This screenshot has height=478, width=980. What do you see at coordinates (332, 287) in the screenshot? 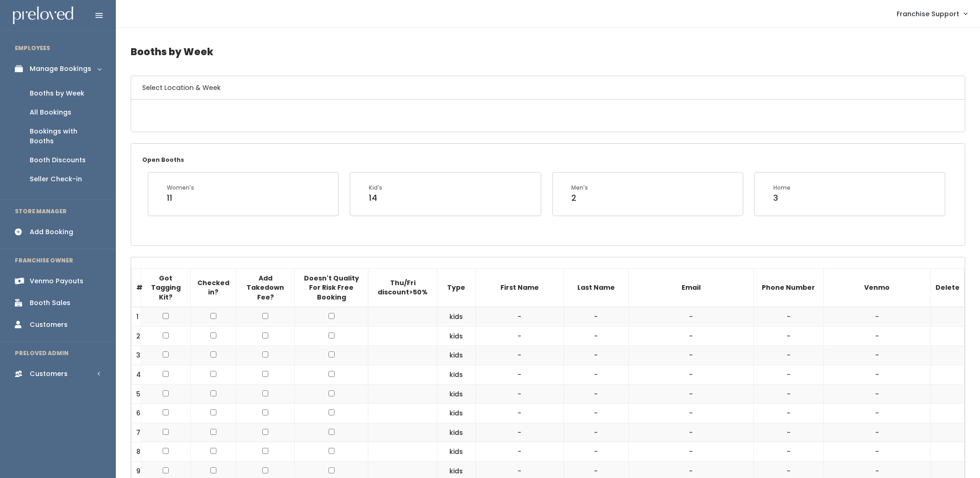
I see `th: Doesn't Quality For Risk Free Booking` at bounding box center [332, 287].